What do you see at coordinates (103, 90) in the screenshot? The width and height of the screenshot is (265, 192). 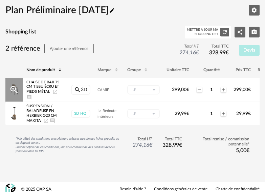 I see `span: CAMIF` at bounding box center [103, 90].